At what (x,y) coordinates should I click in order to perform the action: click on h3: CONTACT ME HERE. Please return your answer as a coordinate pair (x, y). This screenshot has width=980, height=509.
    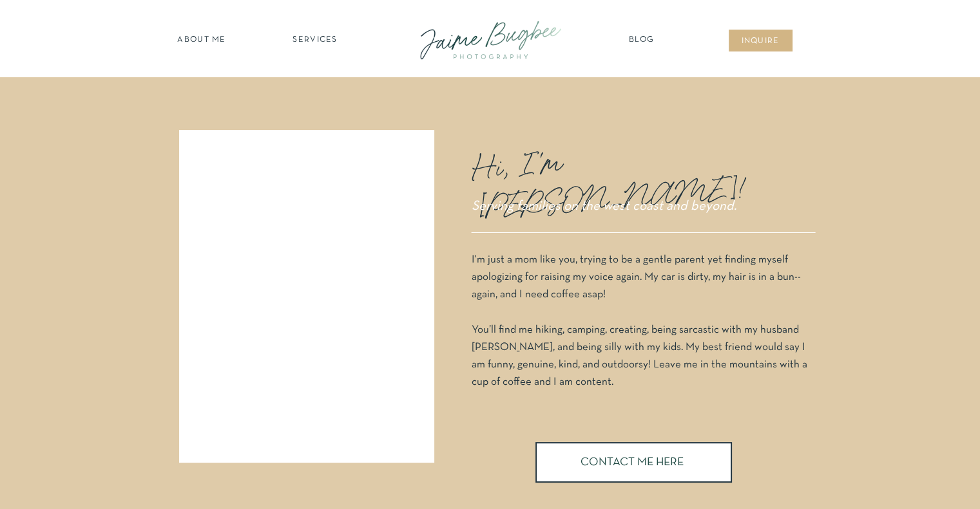
    Looking at the image, I should click on (633, 464).